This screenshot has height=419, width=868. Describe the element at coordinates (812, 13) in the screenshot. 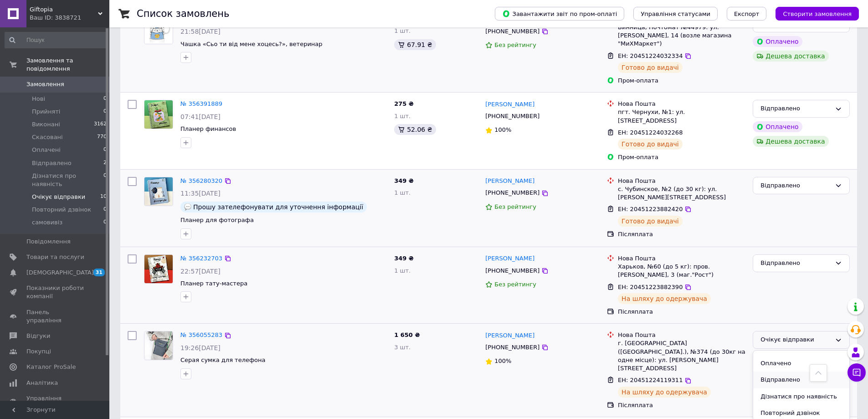

I see `a: Створити замовлення` at that location.